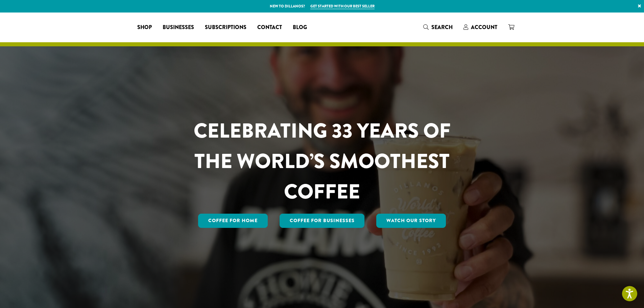  I want to click on a: Coffee for Home, so click(233, 221).